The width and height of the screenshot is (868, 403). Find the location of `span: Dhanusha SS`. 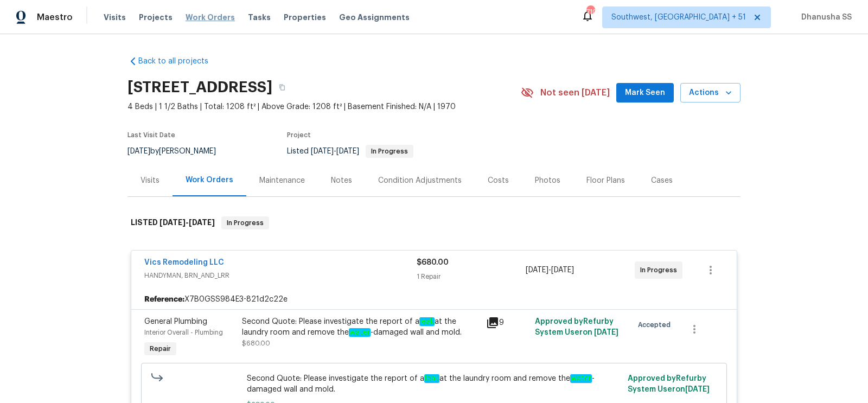

span: Dhanusha SS is located at coordinates (824, 17).